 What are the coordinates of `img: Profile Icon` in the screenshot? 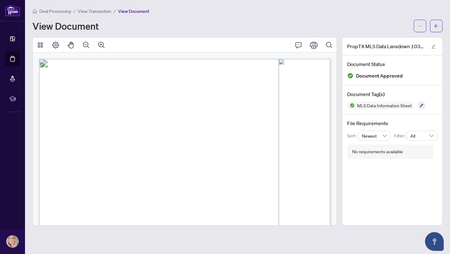 It's located at (12, 241).